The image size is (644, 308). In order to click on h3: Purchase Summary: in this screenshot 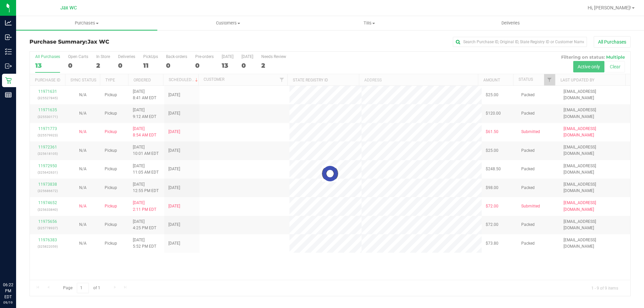, I will do `click(130, 42)`.